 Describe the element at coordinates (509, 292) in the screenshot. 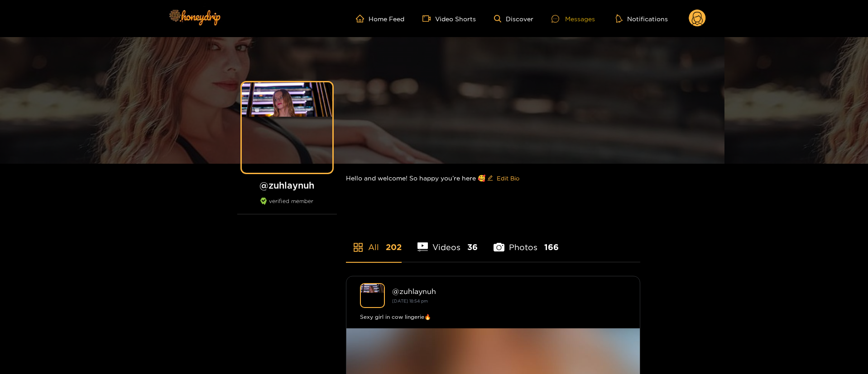

I see `div: @ zuhlaynuh` at that location.